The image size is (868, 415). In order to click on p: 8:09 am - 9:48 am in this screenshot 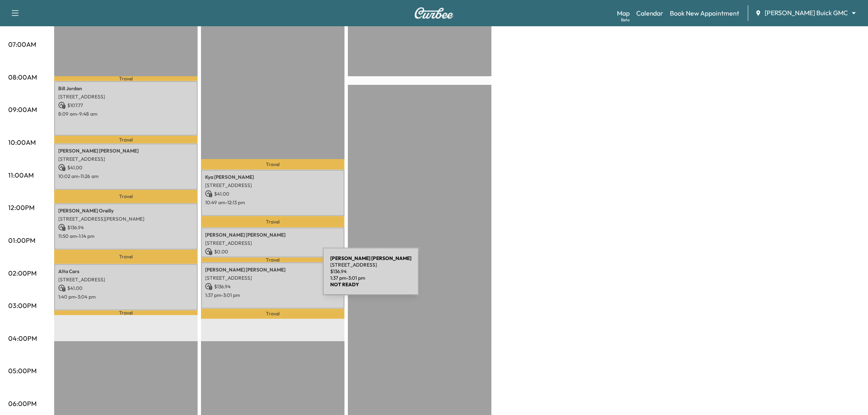, I will do `click(126, 114)`.